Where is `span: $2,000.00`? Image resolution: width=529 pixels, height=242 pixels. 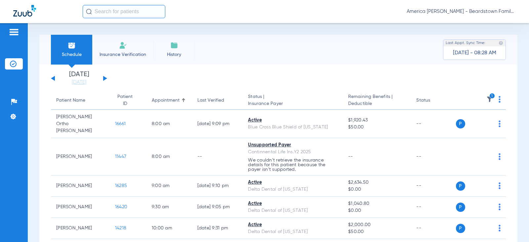 span: $2,000.00 is located at coordinates (377, 225).